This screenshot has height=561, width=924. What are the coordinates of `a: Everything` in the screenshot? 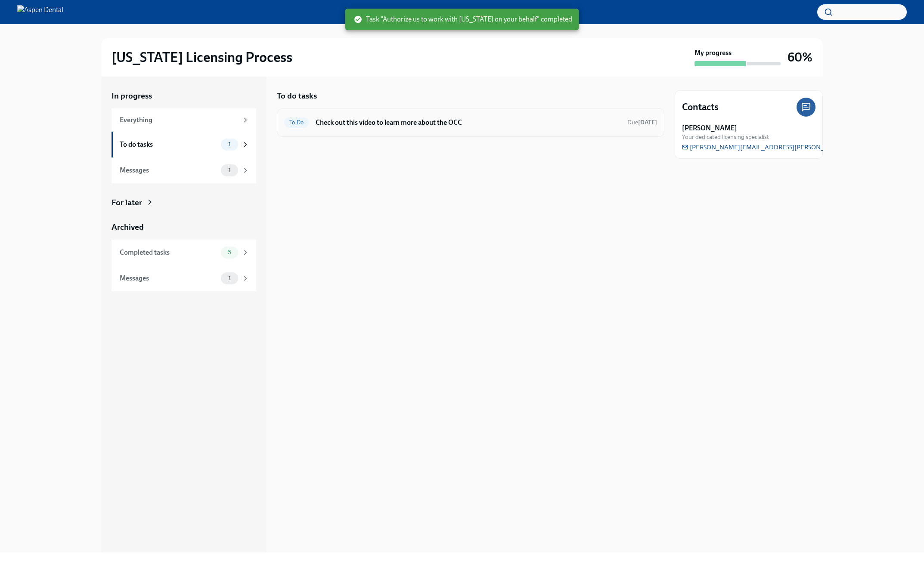 It's located at (184, 120).